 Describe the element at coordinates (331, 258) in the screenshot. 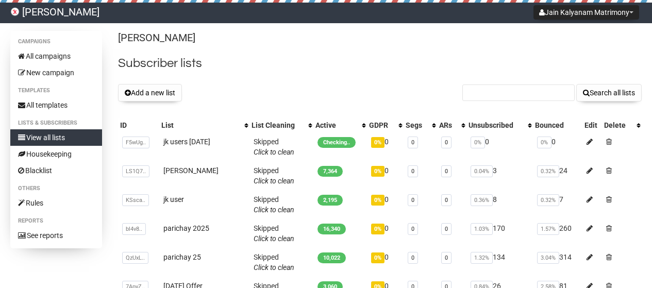

I see `span: 10,022` at that location.